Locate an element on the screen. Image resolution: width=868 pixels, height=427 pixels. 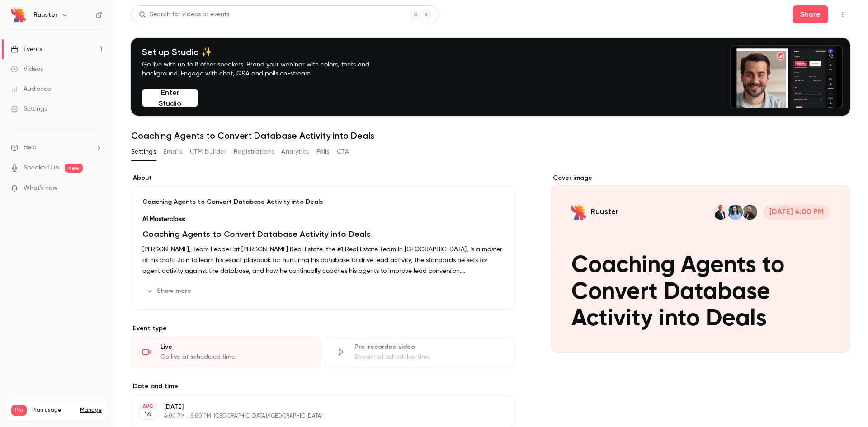
div: Pre-recorded video is located at coordinates (429, 347).